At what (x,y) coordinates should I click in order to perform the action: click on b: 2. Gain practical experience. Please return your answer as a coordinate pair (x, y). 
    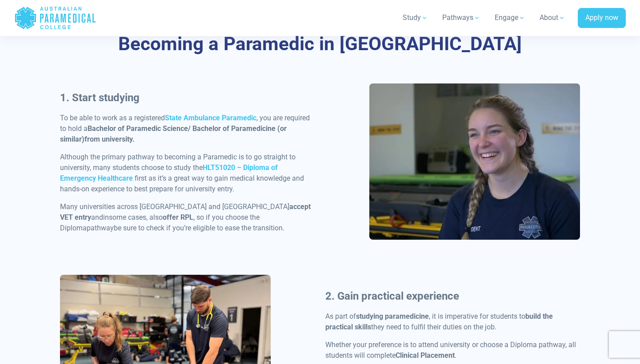
    Looking at the image, I should click on (392, 296).